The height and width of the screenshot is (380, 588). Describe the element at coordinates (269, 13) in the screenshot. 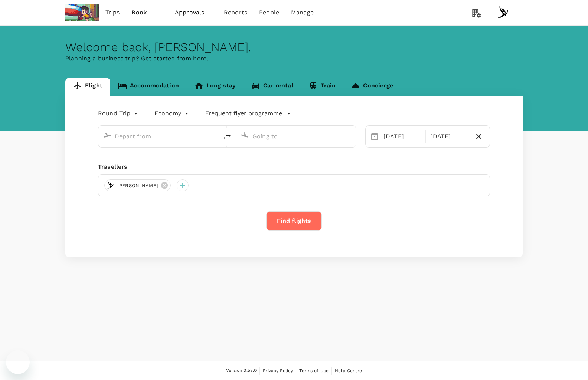

I see `span: People` at that location.